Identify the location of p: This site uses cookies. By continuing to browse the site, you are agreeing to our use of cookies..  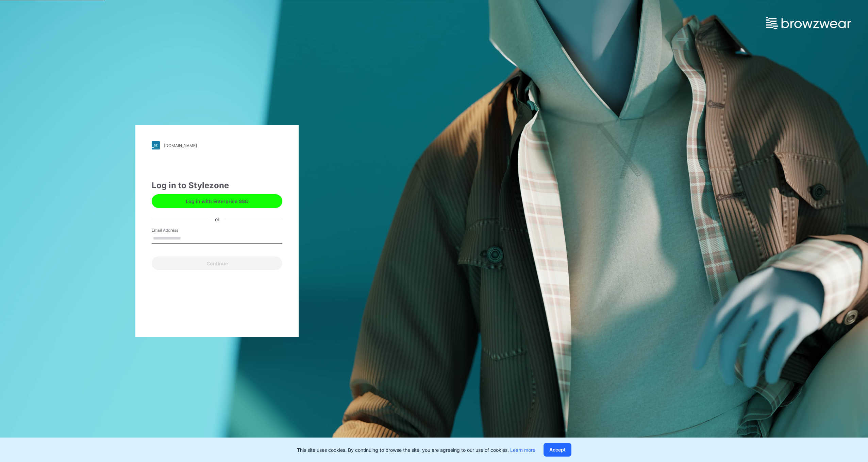
(416, 450).